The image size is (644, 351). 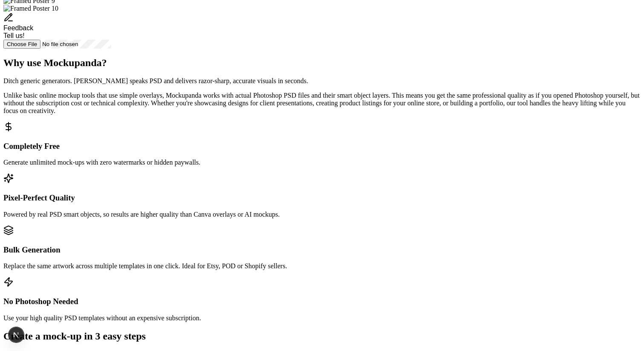 What do you see at coordinates (322, 318) in the screenshot?
I see `p: Use your high quality PSD templates without an expensive subscription.` at bounding box center [322, 318].